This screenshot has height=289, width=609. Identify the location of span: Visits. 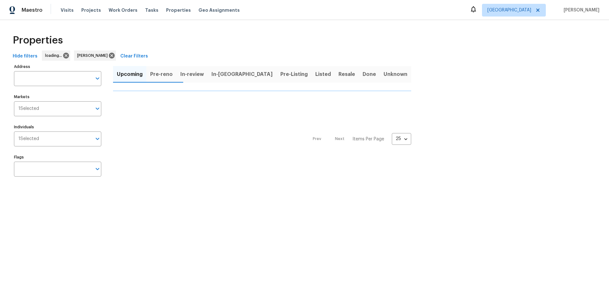
(67, 10).